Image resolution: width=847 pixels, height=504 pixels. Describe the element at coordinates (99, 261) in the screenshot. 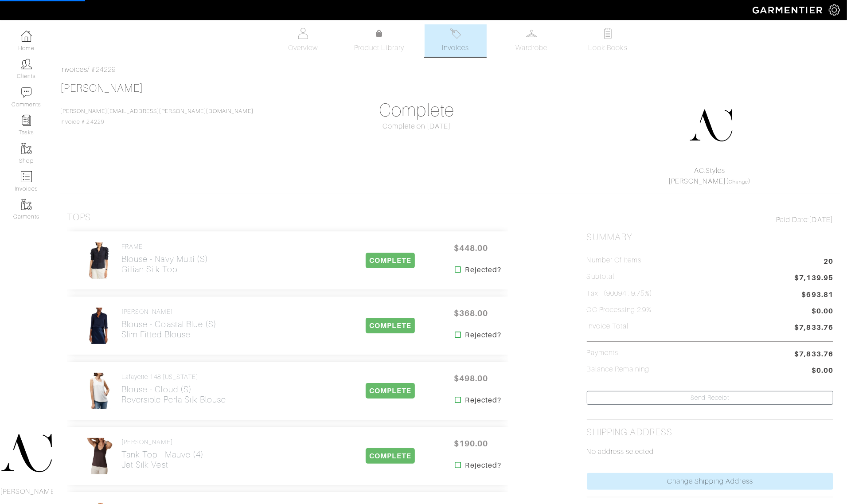

I see `img: 9AHfmhaAUi1nZgoU81tBaxM8` at that location.